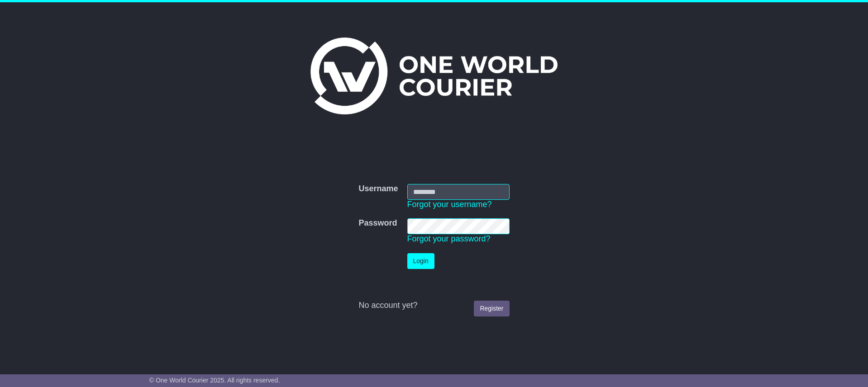 This screenshot has width=868, height=387. Describe the element at coordinates (377, 223) in the screenshot. I see `label: Password` at that location.